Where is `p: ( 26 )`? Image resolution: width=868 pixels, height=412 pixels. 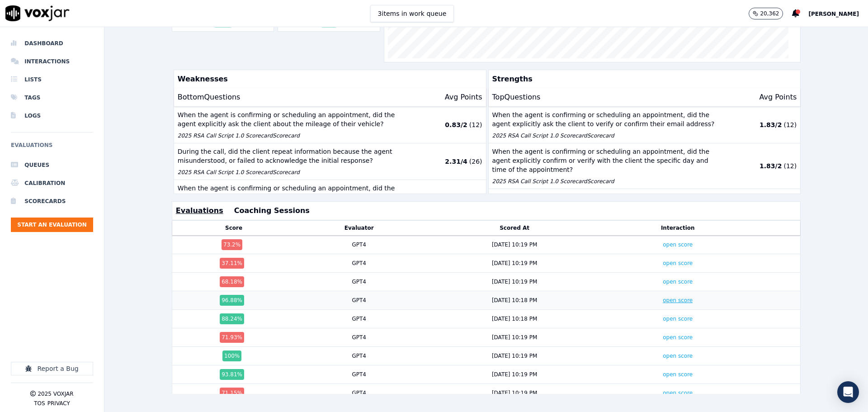
p: ( 26 ) is located at coordinates (475, 161).